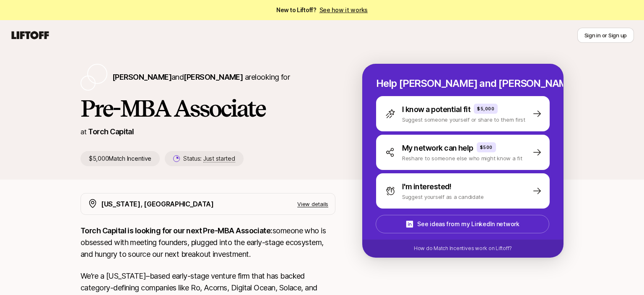 This screenshot has width=644, height=295. What do you see at coordinates (464, 119) in the screenshot?
I see `p: Suggest someone yourself or share to them first` at bounding box center [464, 119].